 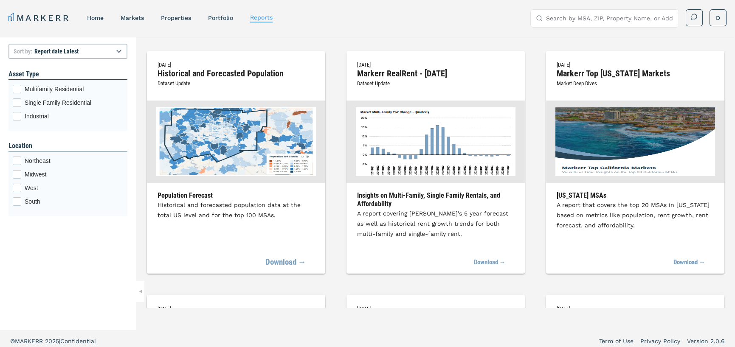 I want to click on span: D, so click(x=718, y=18).